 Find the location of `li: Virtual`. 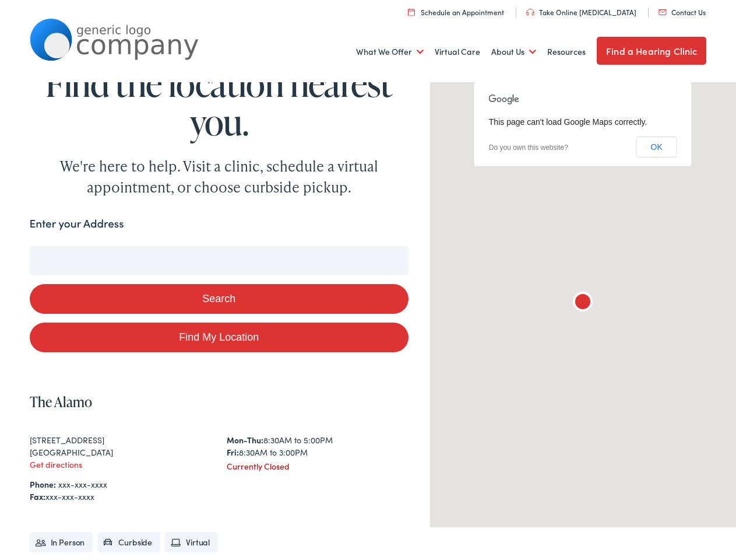

li: Virtual is located at coordinates (191, 542).